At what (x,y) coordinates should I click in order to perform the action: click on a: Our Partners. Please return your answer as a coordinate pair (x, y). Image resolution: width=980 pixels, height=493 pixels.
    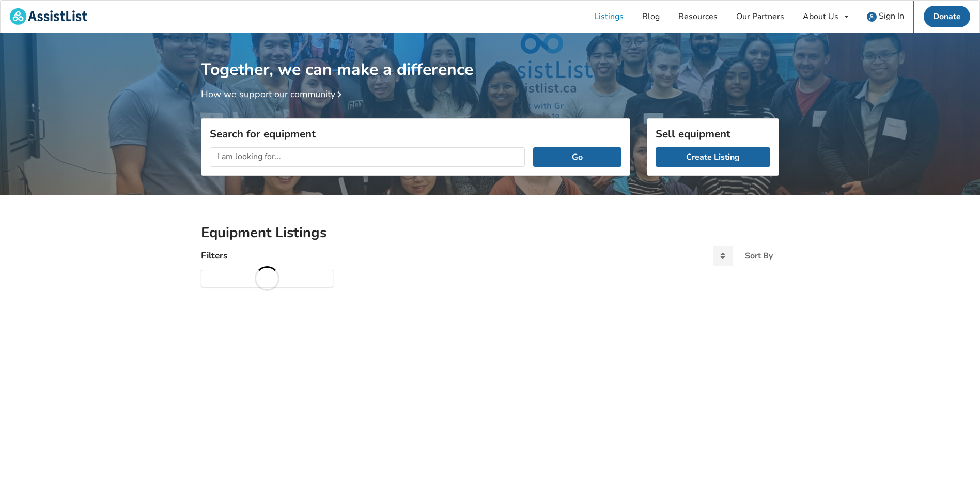
    Looking at the image, I should click on (760, 17).